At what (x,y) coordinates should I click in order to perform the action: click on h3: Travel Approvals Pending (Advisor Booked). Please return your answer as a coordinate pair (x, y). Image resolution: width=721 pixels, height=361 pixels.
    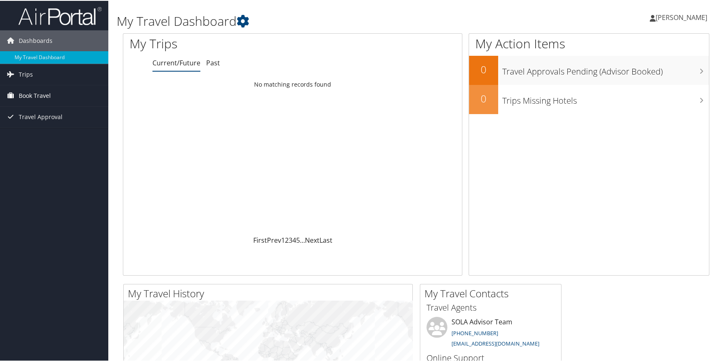
    Looking at the image, I should click on (605, 69).